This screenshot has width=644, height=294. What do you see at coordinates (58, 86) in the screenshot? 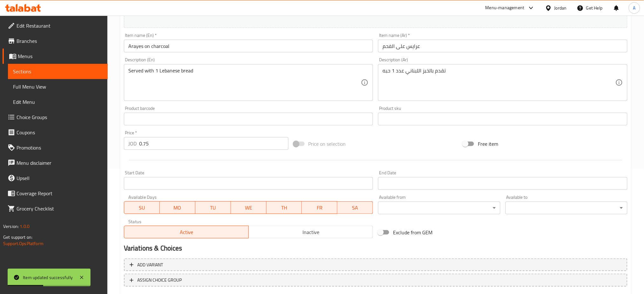
I see `a: Full Menu View` at bounding box center [58, 86].